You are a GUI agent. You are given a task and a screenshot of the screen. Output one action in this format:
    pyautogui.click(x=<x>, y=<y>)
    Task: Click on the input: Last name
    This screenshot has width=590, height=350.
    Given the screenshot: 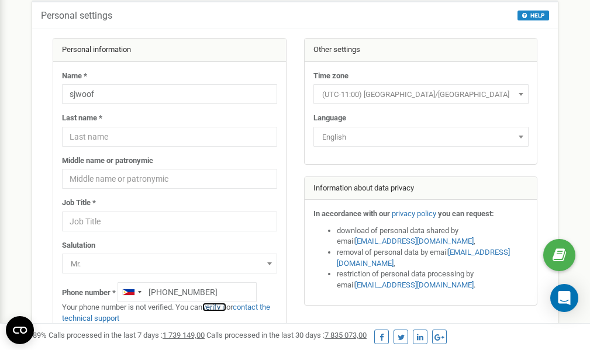 What is the action you would take?
    pyautogui.click(x=170, y=137)
    